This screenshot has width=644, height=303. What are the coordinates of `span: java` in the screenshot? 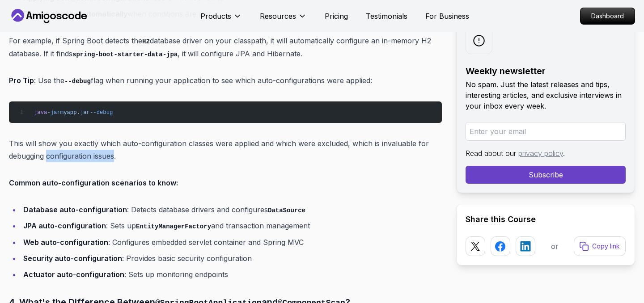 It's located at (40, 113).